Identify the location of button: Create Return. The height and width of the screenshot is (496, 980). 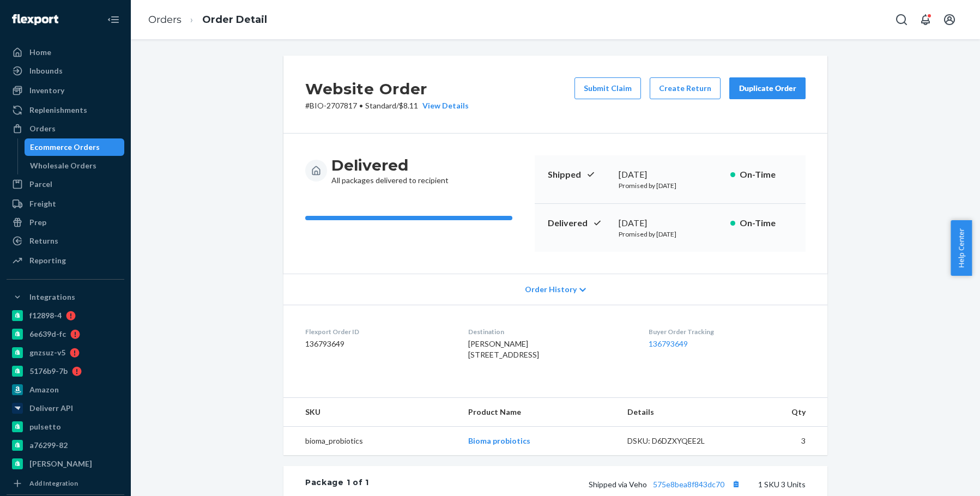
(685, 89).